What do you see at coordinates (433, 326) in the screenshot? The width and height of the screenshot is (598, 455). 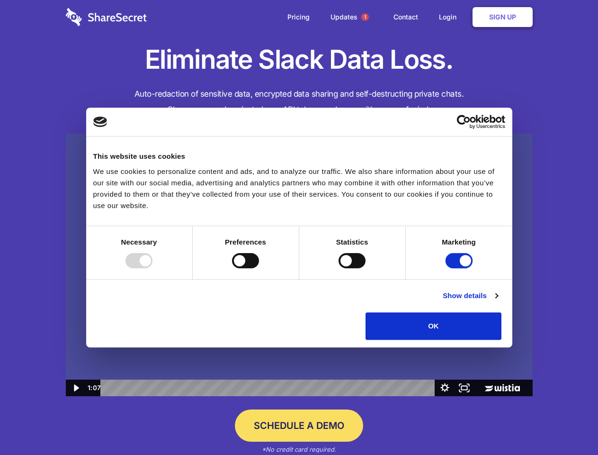 I see `button: OK` at bounding box center [433, 326].